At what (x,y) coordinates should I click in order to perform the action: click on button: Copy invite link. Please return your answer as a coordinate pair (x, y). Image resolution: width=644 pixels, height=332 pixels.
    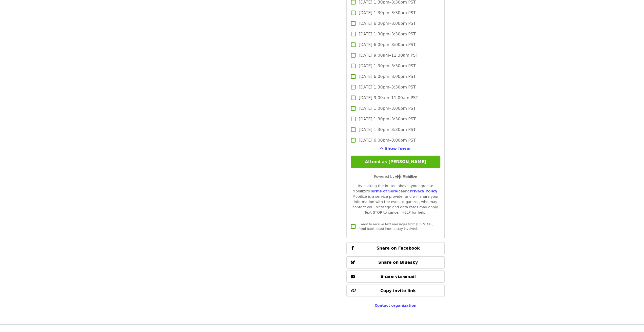
    Looking at the image, I should click on (395, 291).